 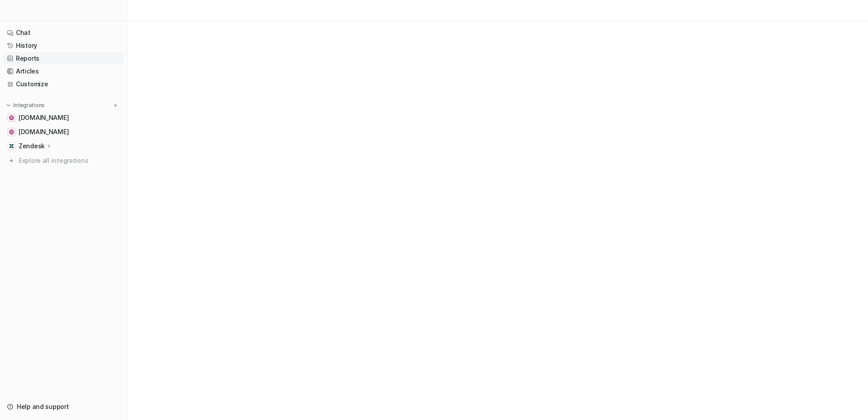 What do you see at coordinates (69, 161) in the screenshot?
I see `span: Explore all integrations` at bounding box center [69, 161].